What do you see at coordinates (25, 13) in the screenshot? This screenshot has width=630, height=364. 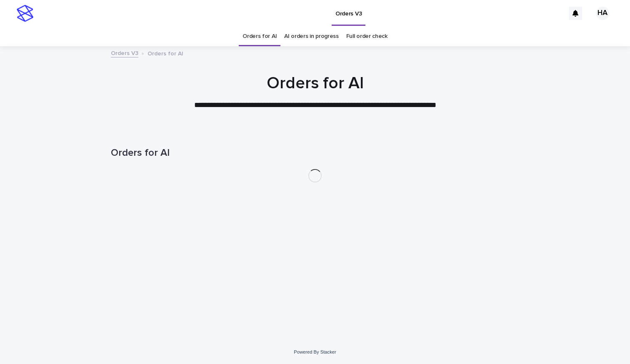 I see `img: stacker-logo-s-only.png` at bounding box center [25, 13].